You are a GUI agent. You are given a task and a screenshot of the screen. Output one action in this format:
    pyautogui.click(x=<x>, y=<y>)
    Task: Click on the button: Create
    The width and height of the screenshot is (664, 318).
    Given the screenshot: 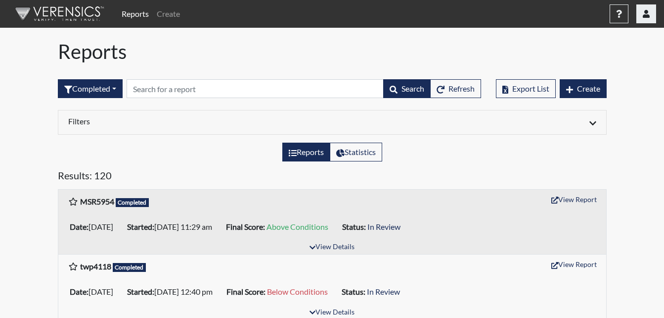 What is the action you would take?
    pyautogui.click(x=583, y=89)
    